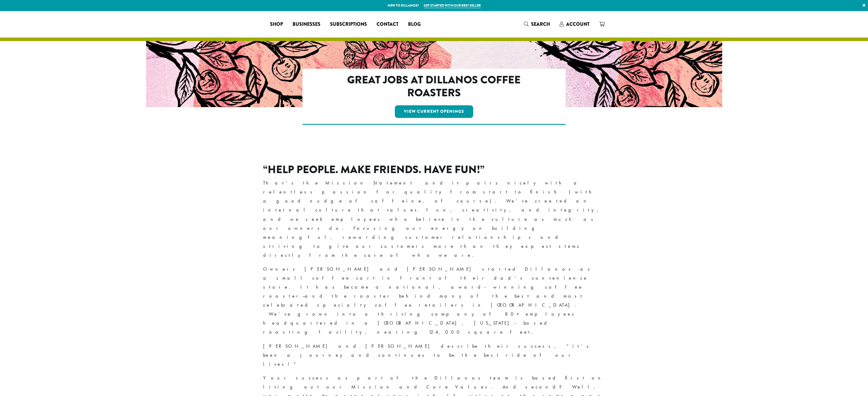  I want to click on span: Shop, so click(276, 25).